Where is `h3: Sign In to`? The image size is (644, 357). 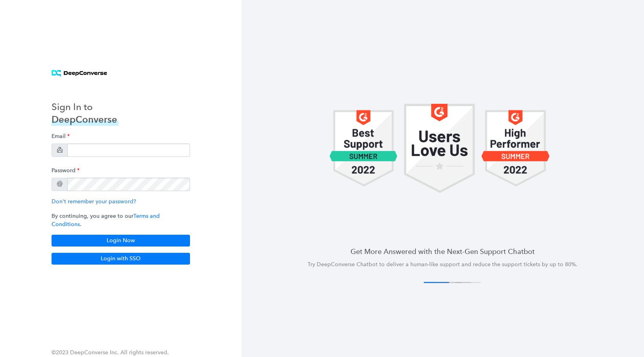
h3: Sign In to is located at coordinates (85, 107).